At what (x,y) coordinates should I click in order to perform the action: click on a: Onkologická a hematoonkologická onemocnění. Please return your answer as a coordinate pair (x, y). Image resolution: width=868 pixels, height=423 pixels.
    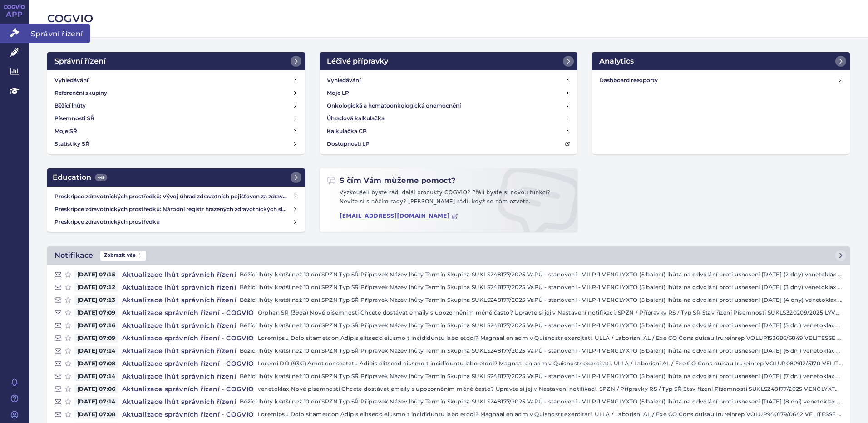
    Looking at the image, I should click on (449, 106).